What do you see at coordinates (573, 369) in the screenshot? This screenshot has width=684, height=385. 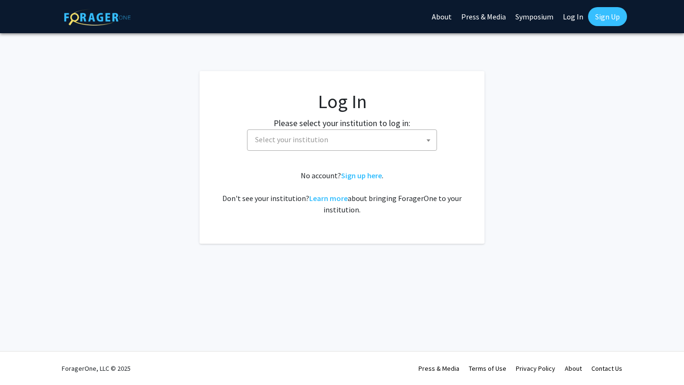 I see `a: About` at bounding box center [573, 369].